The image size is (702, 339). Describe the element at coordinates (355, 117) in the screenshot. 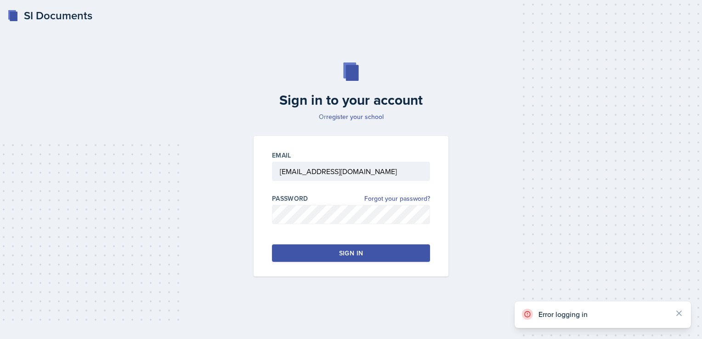

I see `a: register your school` at that location.